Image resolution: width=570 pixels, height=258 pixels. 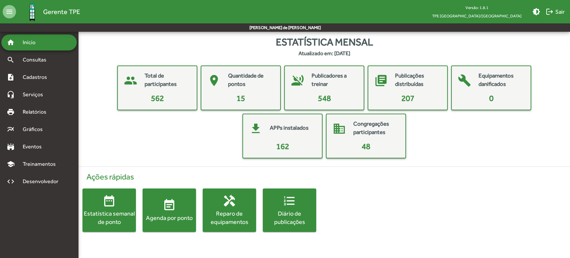 I want to click on div: Agenda por ponto, so click(x=169, y=218).